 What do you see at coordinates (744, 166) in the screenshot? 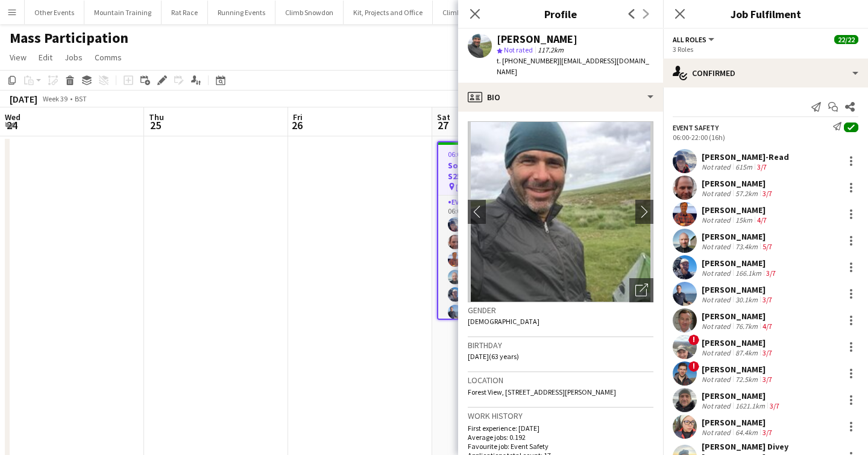
I see `div: 615m` at bounding box center [744, 166].